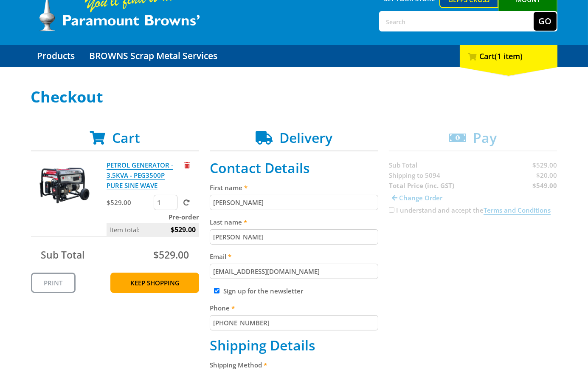 The image size is (588, 370). Describe the element at coordinates (56, 56) in the screenshot. I see `a: Go to the Products page` at that location.